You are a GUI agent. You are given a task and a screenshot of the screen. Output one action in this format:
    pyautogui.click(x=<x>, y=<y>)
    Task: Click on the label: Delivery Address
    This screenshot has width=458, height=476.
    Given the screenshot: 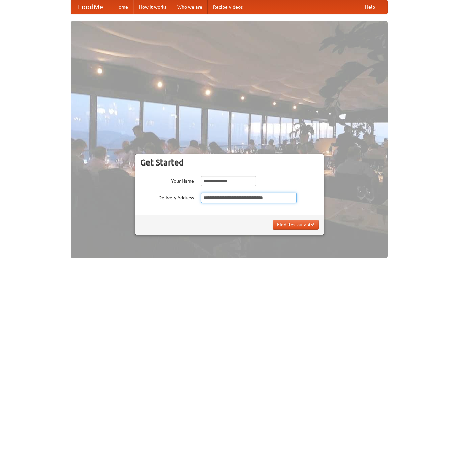 What is the action you would take?
    pyautogui.click(x=167, y=197)
    